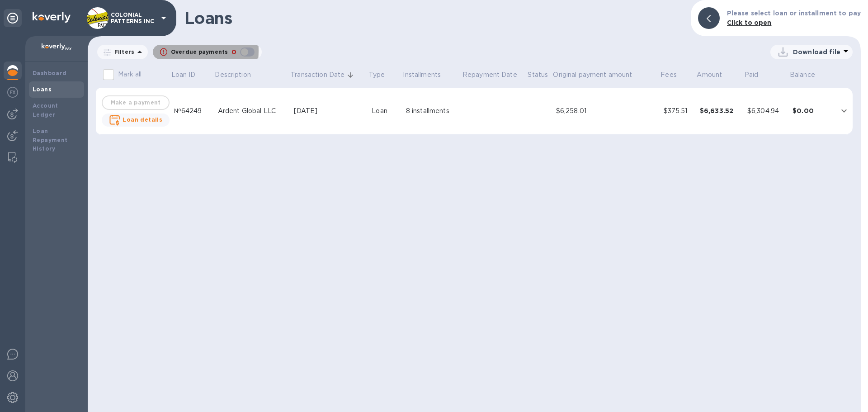 The width and height of the screenshot is (868, 412). I want to click on span: Transaction Date, so click(323, 74).